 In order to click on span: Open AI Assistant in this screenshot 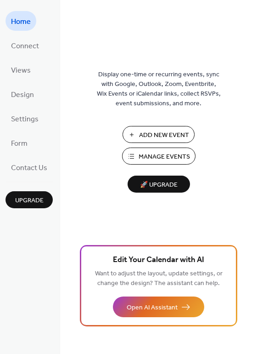, I will do `click(152, 307)`.